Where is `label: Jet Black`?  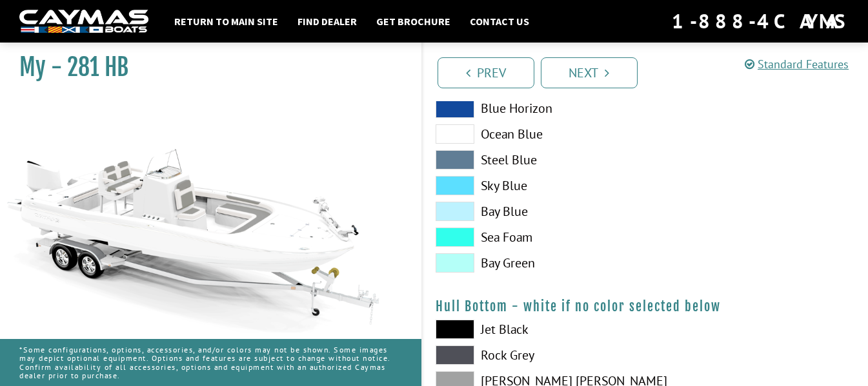
label: Jet Black is located at coordinates (533, 329).